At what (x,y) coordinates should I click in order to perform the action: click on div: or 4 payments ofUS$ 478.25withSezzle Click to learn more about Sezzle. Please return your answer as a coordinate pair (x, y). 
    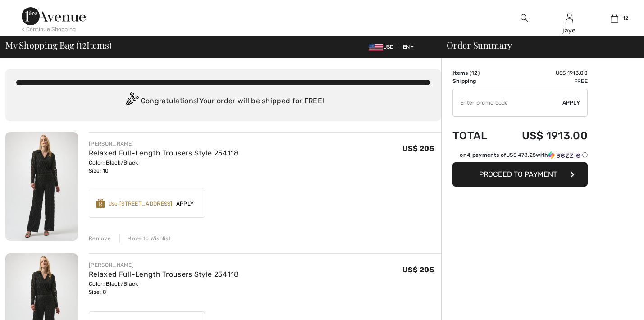
    Looking at the image, I should click on (520, 157).